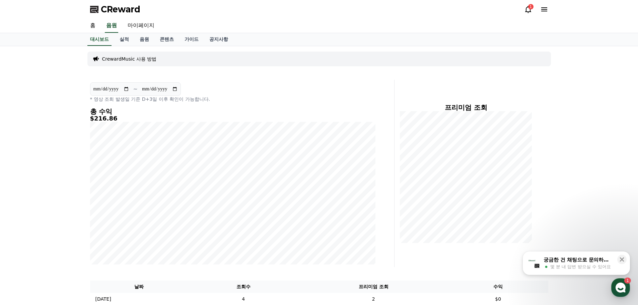 This screenshot has height=305, width=638. Describe the element at coordinates (528, 9) in the screenshot. I see `a: 1` at that location.